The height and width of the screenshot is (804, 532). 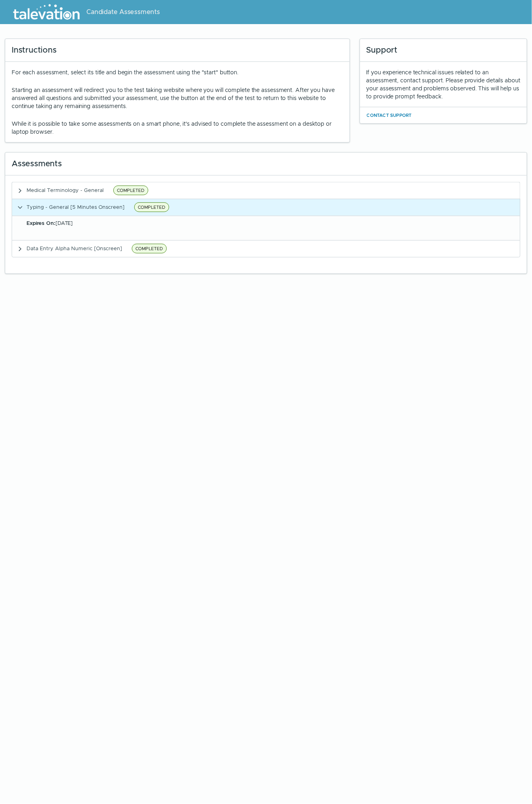 What do you see at coordinates (75, 248) in the screenshot?
I see `span: Data Entry Alpha Numeric [Onscreen]` at bounding box center [75, 248].